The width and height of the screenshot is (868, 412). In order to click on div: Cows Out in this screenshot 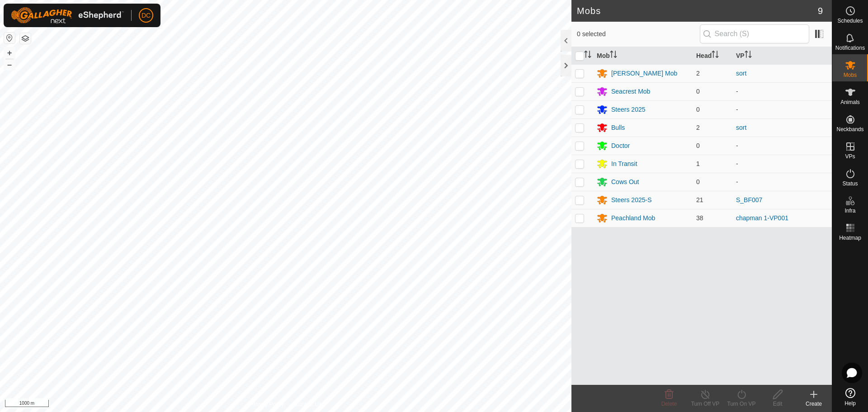, I will do `click(625, 181)`.